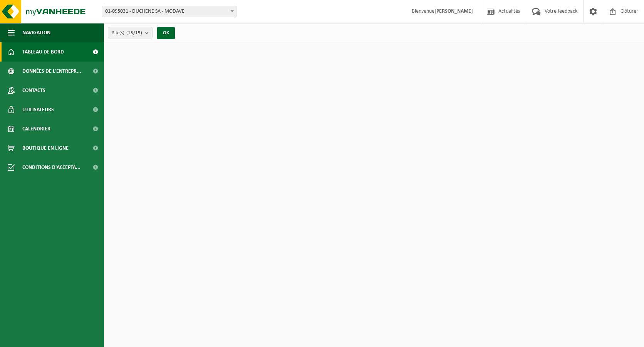 This screenshot has width=644, height=347. Describe the element at coordinates (166, 34) in the screenshot. I see `button: OK` at that location.